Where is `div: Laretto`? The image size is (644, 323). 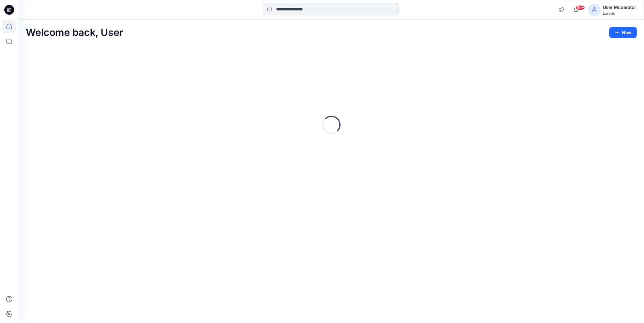
div: Laretto is located at coordinates (619, 14).